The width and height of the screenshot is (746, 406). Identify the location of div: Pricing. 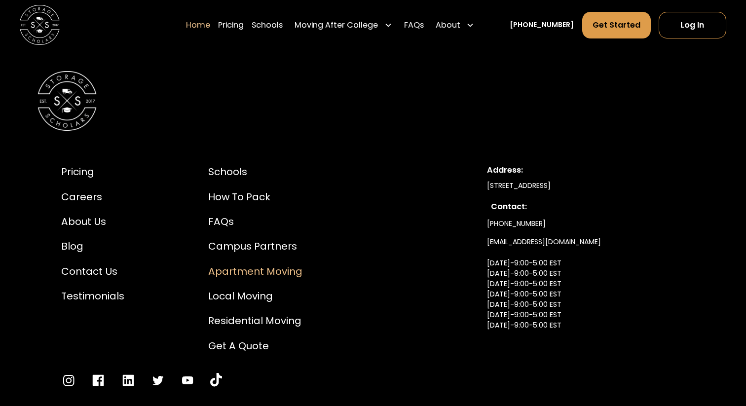
(93, 172).